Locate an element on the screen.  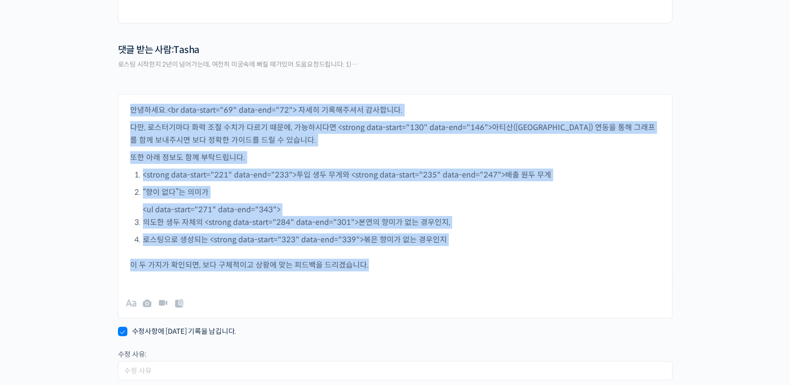
label: 수정 사유: is located at coordinates (132, 355).